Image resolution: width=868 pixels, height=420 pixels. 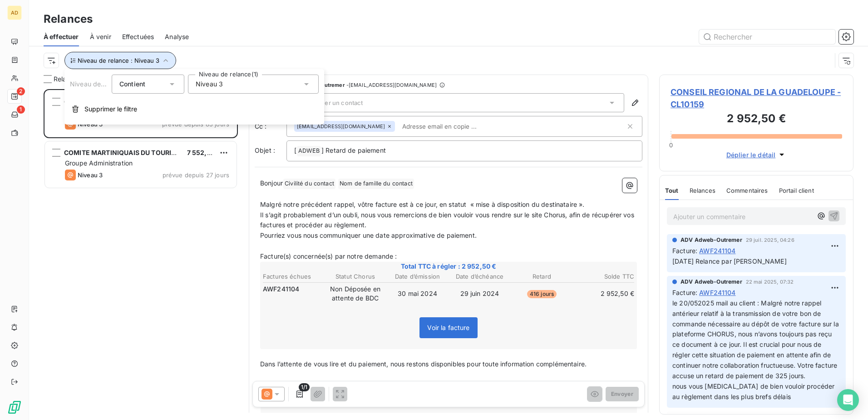 What do you see at coordinates (480, 294) in the screenshot?
I see `td: 29 juin 2024` at bounding box center [480, 294].